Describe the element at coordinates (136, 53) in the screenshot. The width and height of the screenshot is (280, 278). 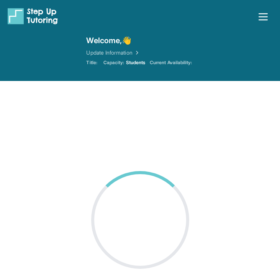
I see `img: Chevron Right` at that location.